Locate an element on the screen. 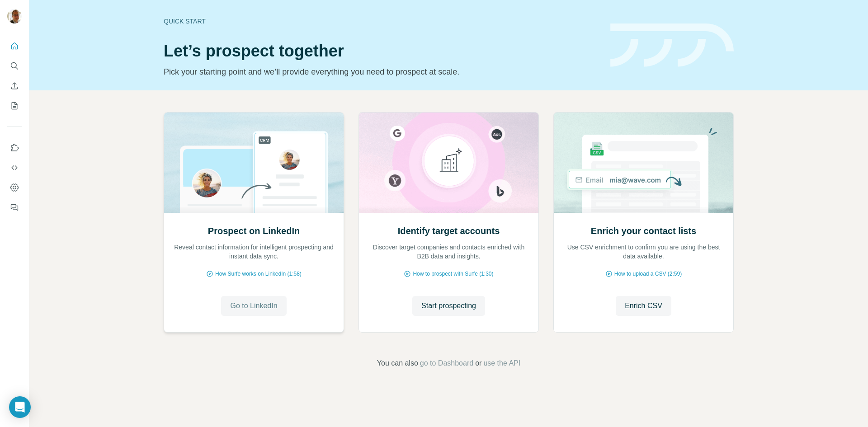 The height and width of the screenshot is (427, 868). span: How to prospect with Surfe (1:30) is located at coordinates (453, 274).